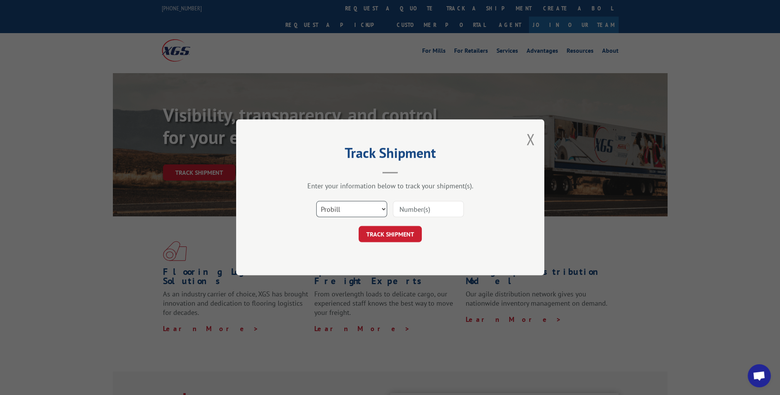  What do you see at coordinates (759, 376) in the screenshot?
I see `div: Open chat` at bounding box center [759, 376].